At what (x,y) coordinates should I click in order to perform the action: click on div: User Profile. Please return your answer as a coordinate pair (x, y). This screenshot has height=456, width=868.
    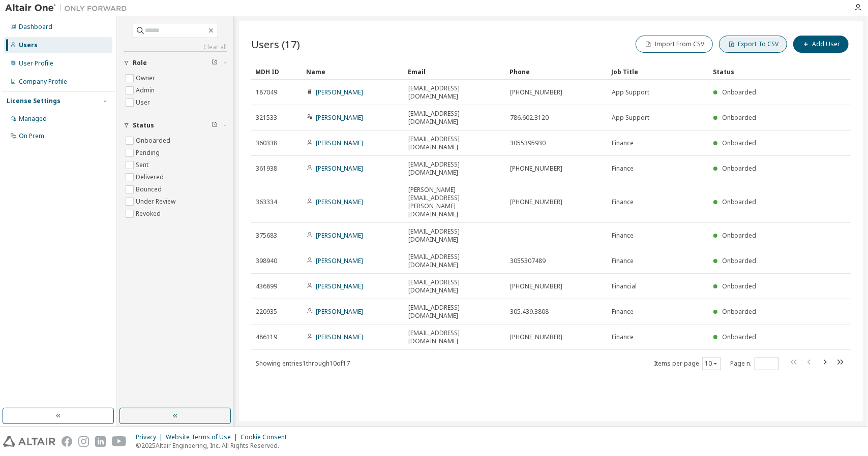
    Looking at the image, I should click on (36, 64).